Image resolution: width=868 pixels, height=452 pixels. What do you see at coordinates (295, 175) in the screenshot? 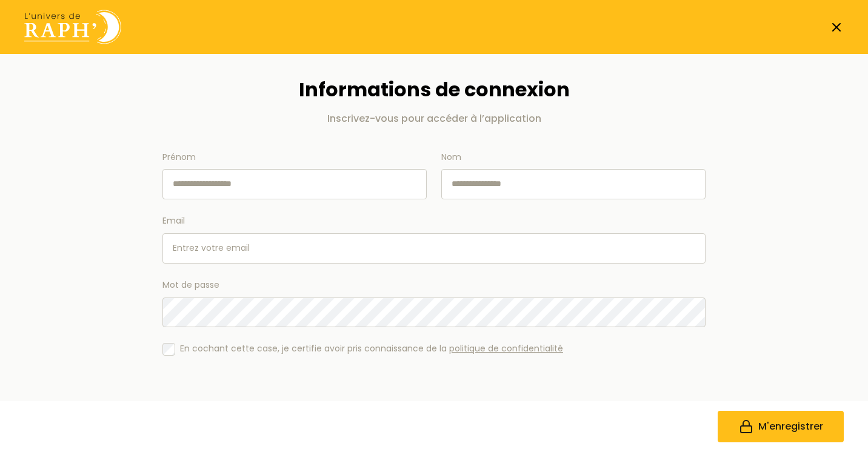
I see `label: Prénom` at bounding box center [295, 175].